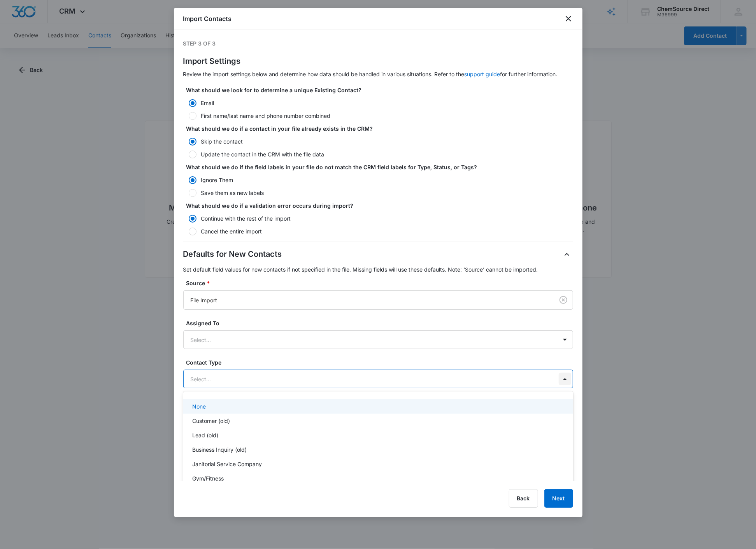 This screenshot has width=756, height=549. I want to click on label: Ignore Them, so click(378, 180).